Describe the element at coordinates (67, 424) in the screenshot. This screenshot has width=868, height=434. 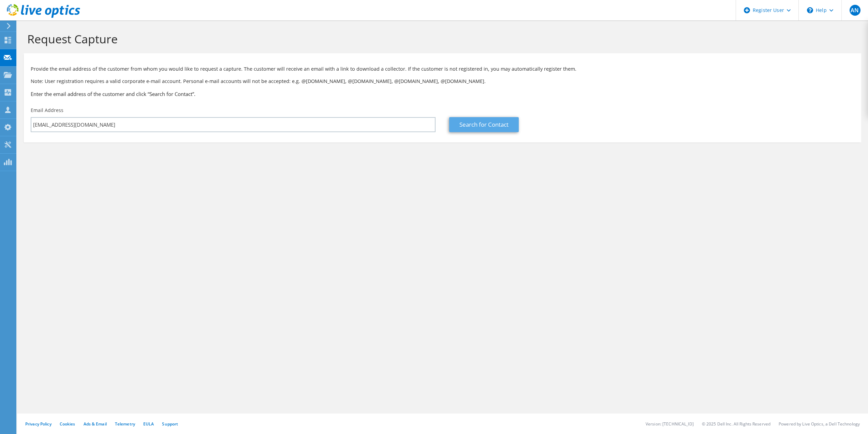
I see `a: Cookies` at that location.